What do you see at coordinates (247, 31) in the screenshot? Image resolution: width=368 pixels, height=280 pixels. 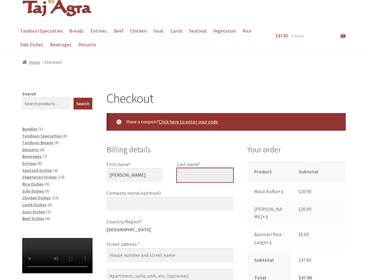 I see `a: Rice` at bounding box center [247, 31].